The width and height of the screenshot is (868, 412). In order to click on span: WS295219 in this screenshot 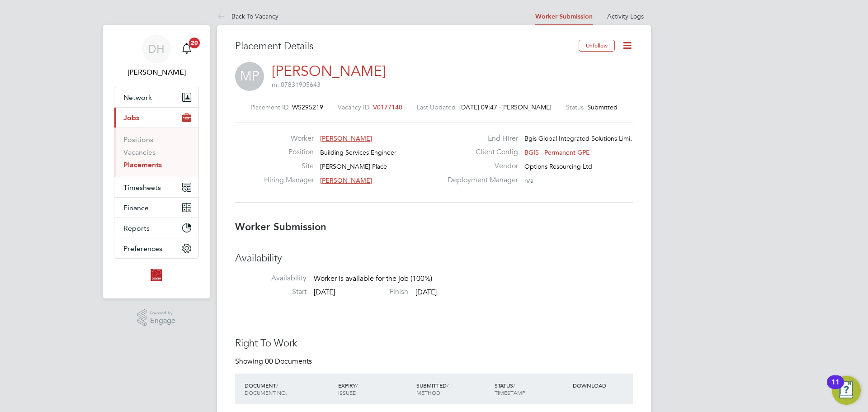, I will do `click(308, 107)`.